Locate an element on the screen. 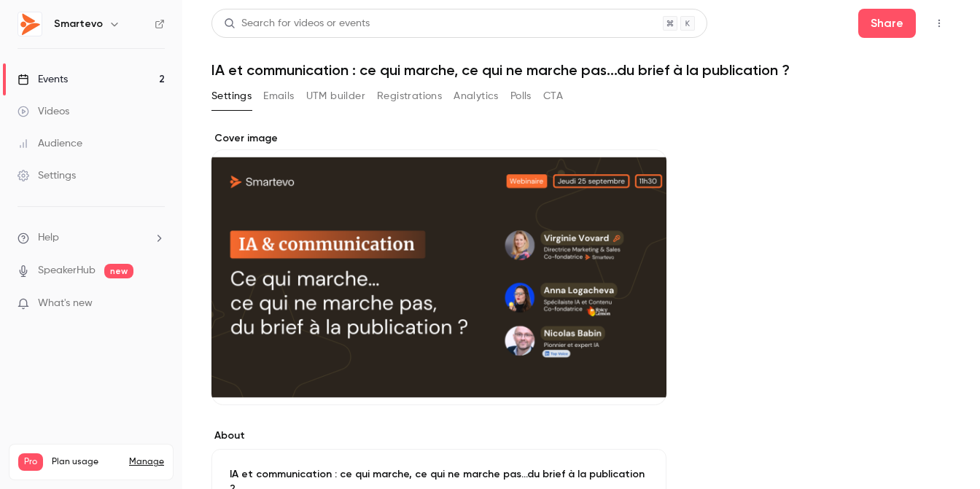 The height and width of the screenshot is (489, 980). button: Polls is located at coordinates (520, 96).